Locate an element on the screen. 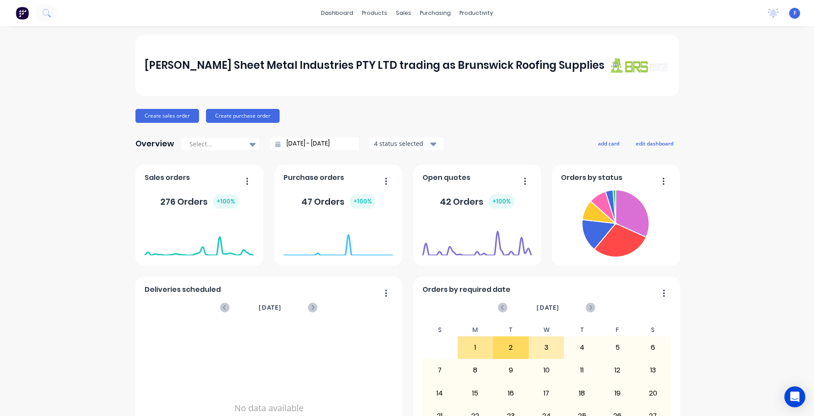 This screenshot has width=814, height=416. div: 4 status selected is located at coordinates (402, 143).